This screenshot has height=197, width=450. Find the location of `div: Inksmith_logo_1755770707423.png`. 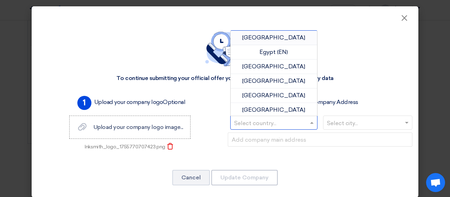

div: Inksmith_logo_1755770707423.png is located at coordinates (125, 146).